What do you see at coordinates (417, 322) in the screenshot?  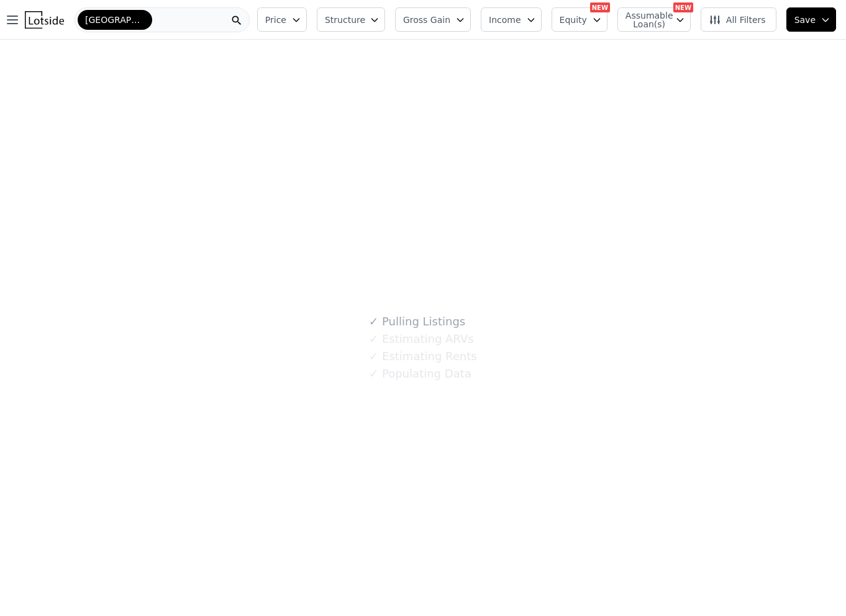 I see `div: Pulling Listings` at bounding box center [417, 322].